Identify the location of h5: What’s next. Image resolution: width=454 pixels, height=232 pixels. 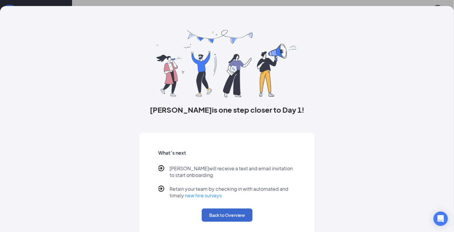
(227, 153).